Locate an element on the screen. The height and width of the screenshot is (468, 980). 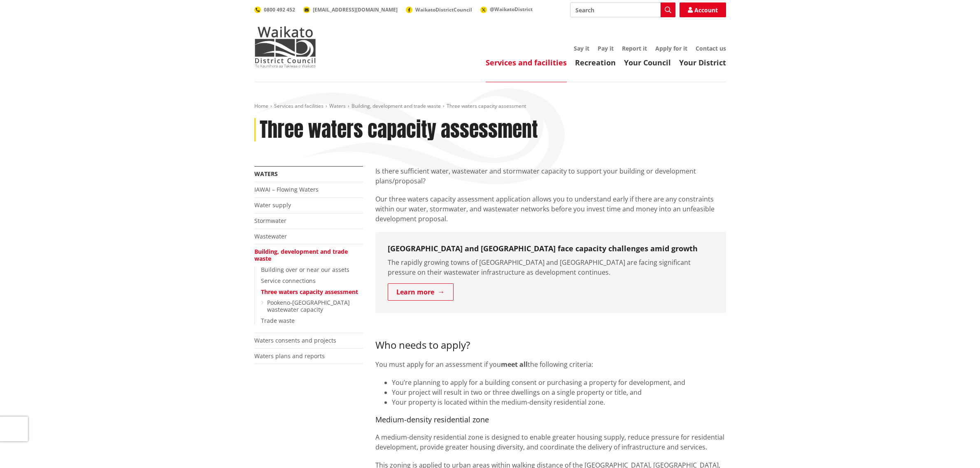
li: You’re planning to apply for a building consent or purchasing a property for development, and is located at coordinates (559, 382).